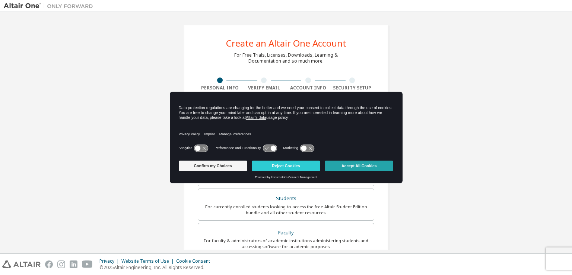 Image resolution: width=572 pixels, height=275 pixels. What do you see at coordinates (286, 210) in the screenshot?
I see `div: For currently enrolled students looking to access the free Altair Student Edition bundle and all ...` at bounding box center [286, 210].